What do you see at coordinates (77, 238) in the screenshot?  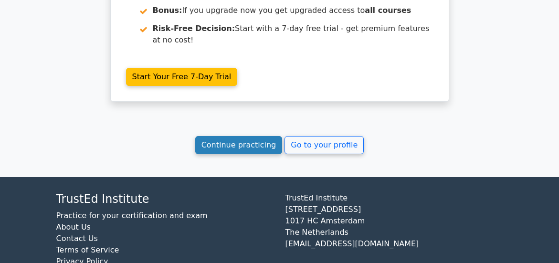 I see `a: Contact Us` at bounding box center [77, 238].